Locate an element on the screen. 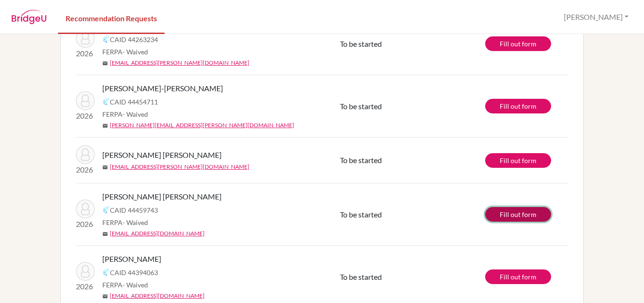  img: AGYEPONG, KWAKU ASEDA is located at coordinates (85, 38).